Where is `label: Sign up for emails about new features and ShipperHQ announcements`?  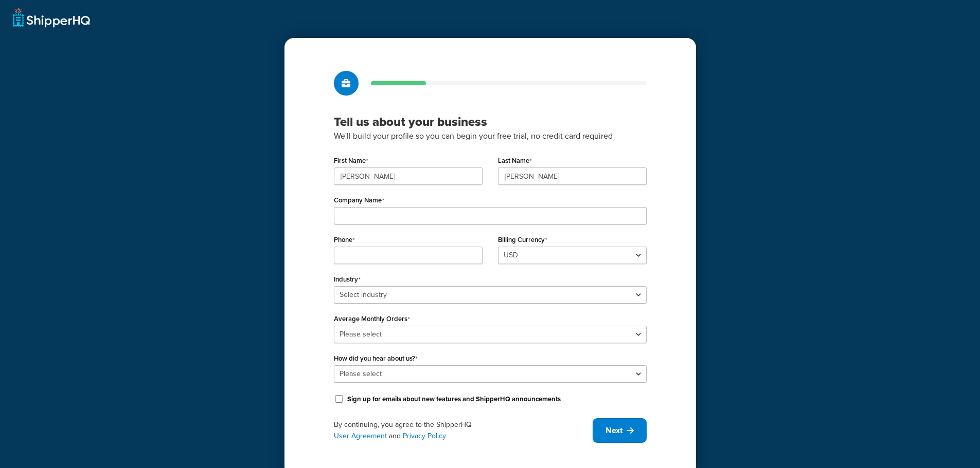
label: Sign up for emails about new features and ShipperHQ announcements is located at coordinates (453, 399).